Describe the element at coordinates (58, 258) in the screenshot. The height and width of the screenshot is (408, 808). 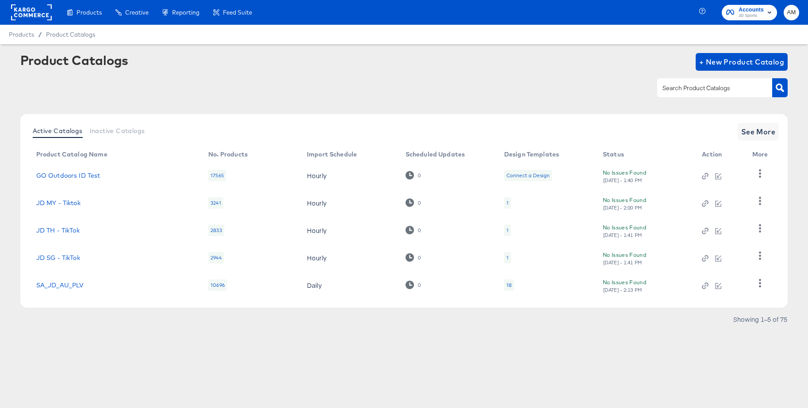
I see `a: JD SG - TikTok` at that location.